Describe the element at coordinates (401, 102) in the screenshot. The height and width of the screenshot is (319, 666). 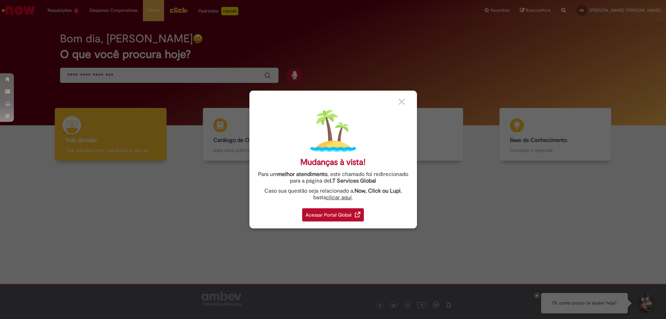
I see `img: close_button_grey.png` at that location.